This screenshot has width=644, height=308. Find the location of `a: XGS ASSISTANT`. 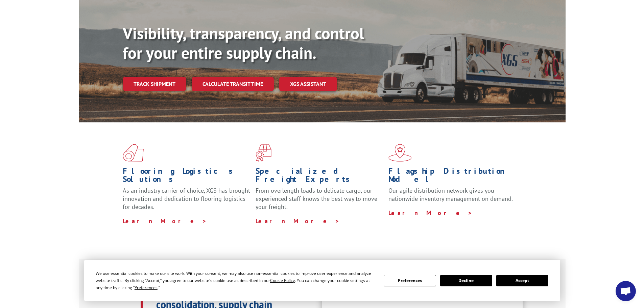

a: XGS ASSISTANT is located at coordinates (308, 84).